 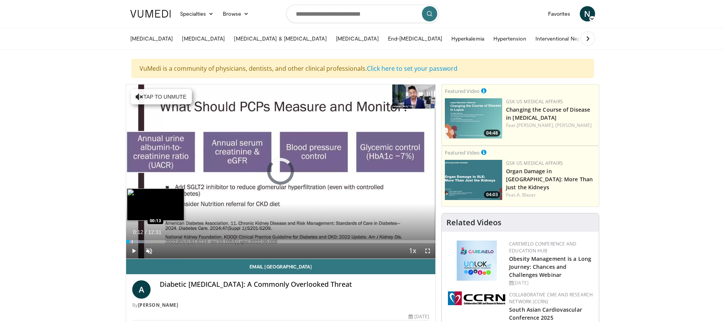 What do you see at coordinates (413, 251) in the screenshot?
I see `button: Playback Rate` at bounding box center [413, 251].